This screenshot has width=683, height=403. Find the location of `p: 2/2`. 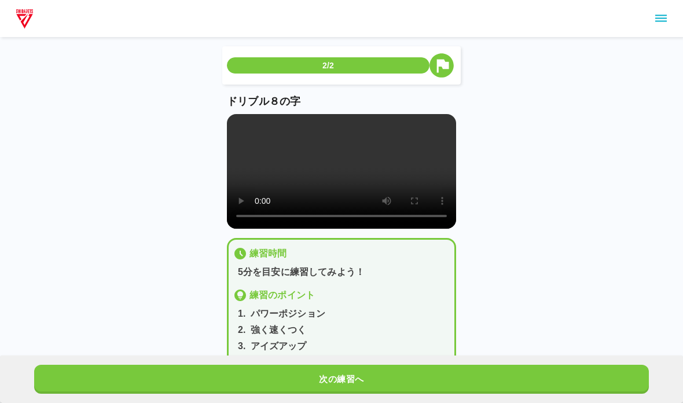

p: 2/2 is located at coordinates (328, 65).